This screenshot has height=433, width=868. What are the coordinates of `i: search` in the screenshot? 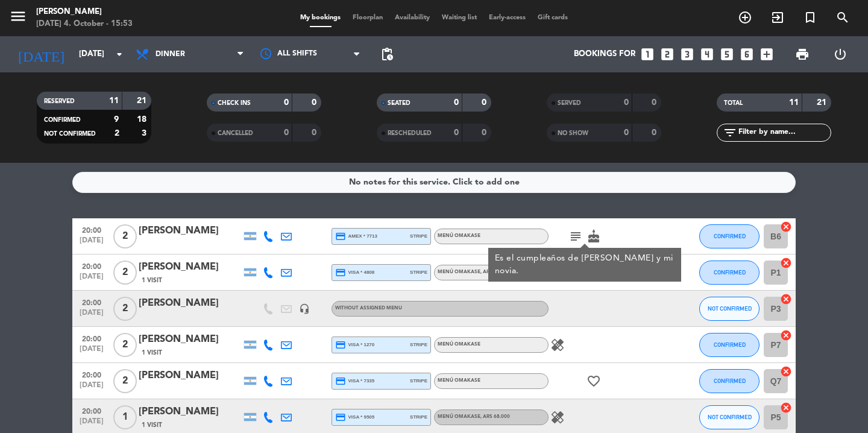 It's located at (842, 18).